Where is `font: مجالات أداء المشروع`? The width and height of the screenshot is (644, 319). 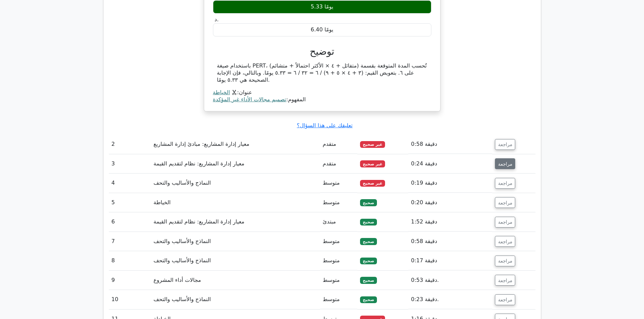 font: مجالات أداء المشروع is located at coordinates (177, 280).